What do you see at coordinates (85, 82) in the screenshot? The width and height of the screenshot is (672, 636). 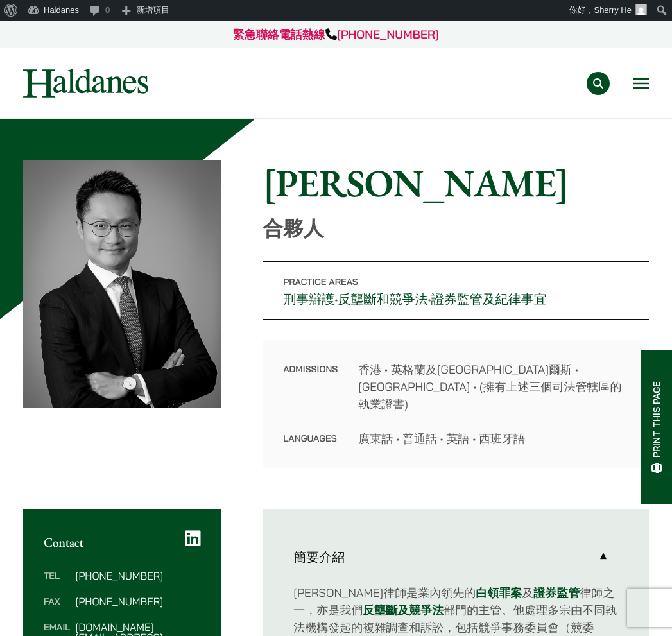 I see `img: Logo of Haldanes` at bounding box center [85, 82].